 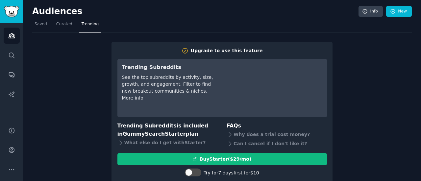 What do you see at coordinates (168, 67) in the screenshot?
I see `h3: Trending Subreddits` at bounding box center [168, 67].